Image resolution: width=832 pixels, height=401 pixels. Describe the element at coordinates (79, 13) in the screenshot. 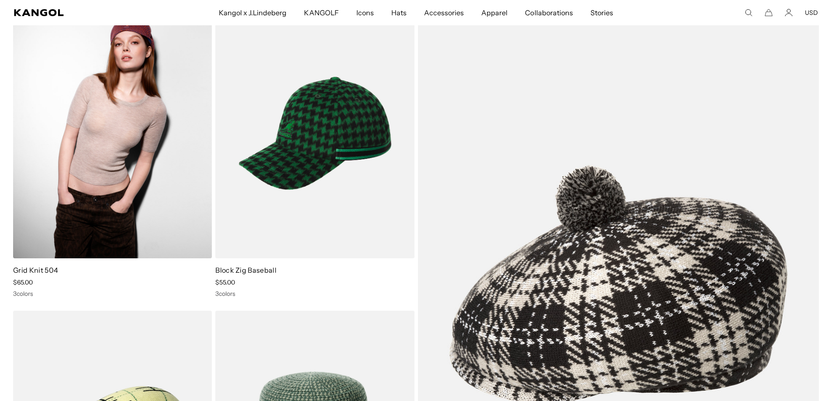

I see `a: Kangol` at that location.